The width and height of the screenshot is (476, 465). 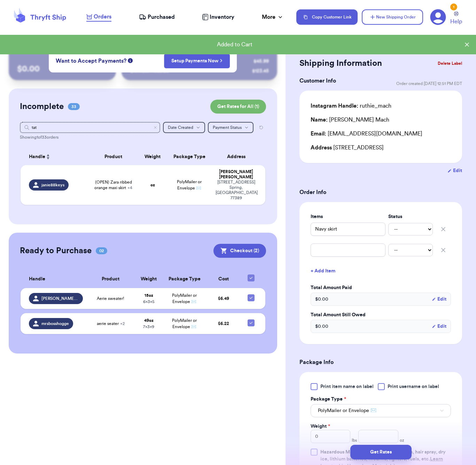 I want to click on span: oz, so click(x=402, y=440).